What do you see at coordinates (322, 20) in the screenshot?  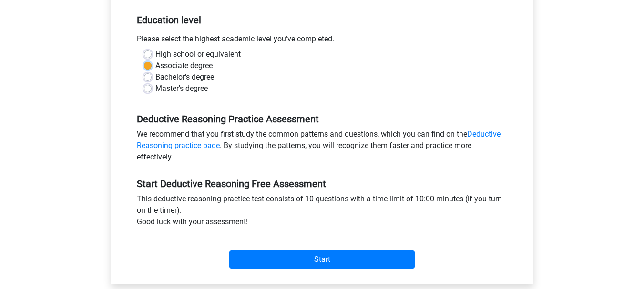 I see `h5: Education level` at bounding box center [322, 20].